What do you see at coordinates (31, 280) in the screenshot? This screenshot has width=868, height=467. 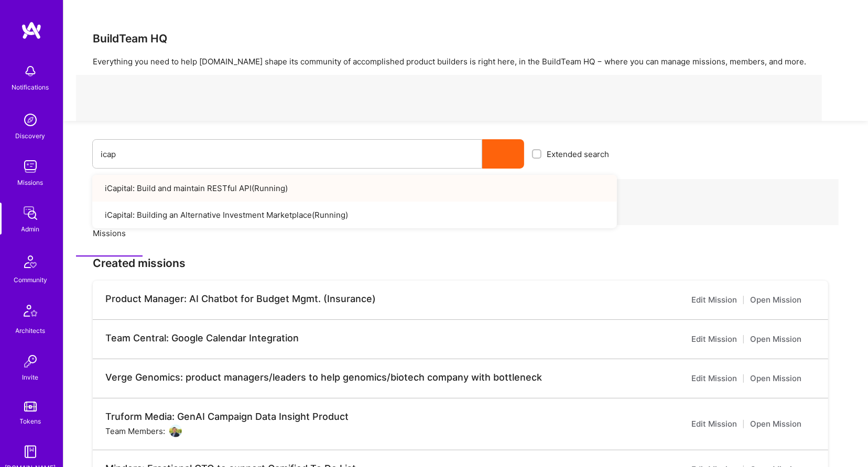 I see `div: Community` at bounding box center [31, 280].